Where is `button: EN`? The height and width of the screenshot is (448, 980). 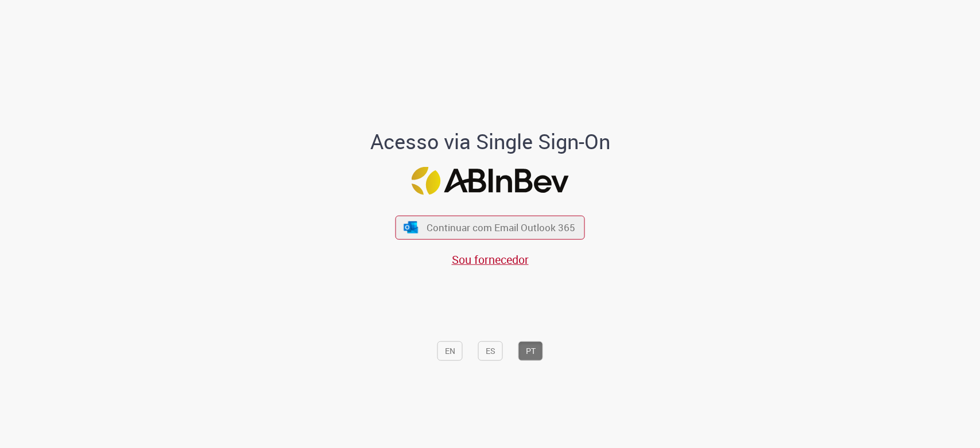 button: EN is located at coordinates (450, 351).